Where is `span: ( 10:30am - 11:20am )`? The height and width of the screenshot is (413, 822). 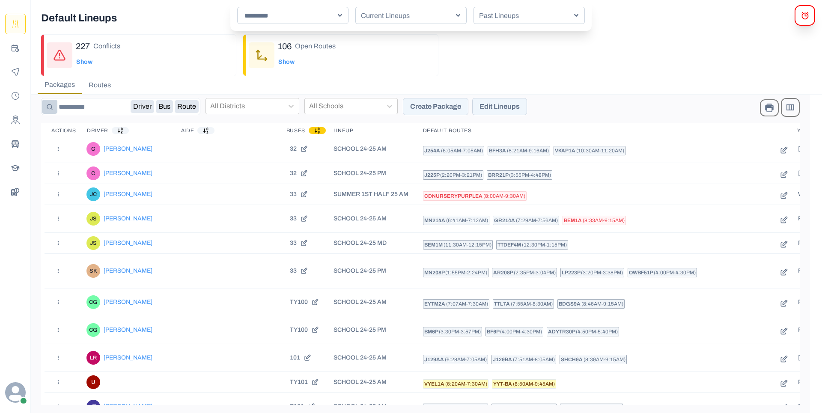
span: ( 10:30am - 11:20am ) is located at coordinates (600, 151).